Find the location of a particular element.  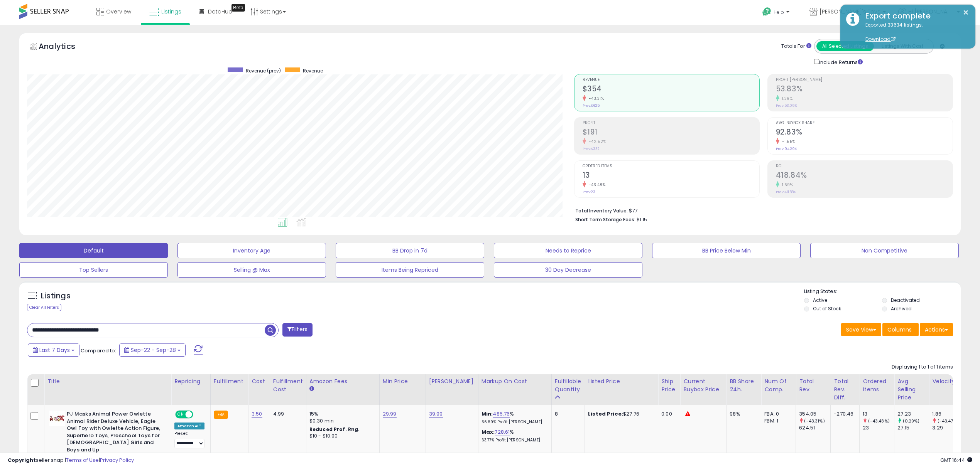

button: Non Competitive is located at coordinates (884, 251).